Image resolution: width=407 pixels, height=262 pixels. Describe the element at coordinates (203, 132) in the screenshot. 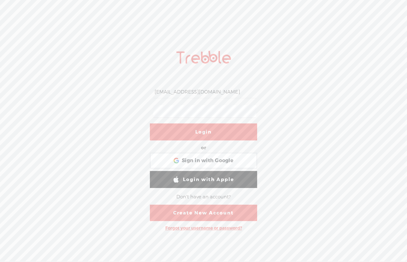

I see `a: Login` at that location.